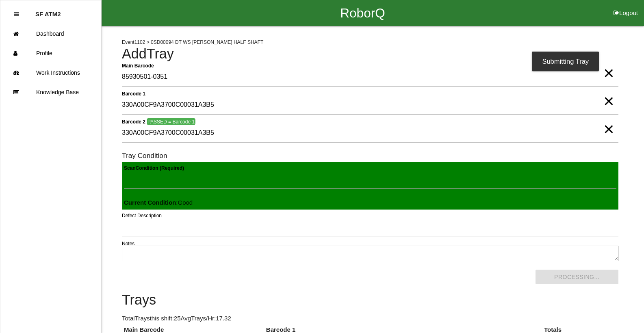 The height and width of the screenshot is (333, 644). Describe the element at coordinates (150, 202) in the screenshot. I see `b: Current Condition` at that location.